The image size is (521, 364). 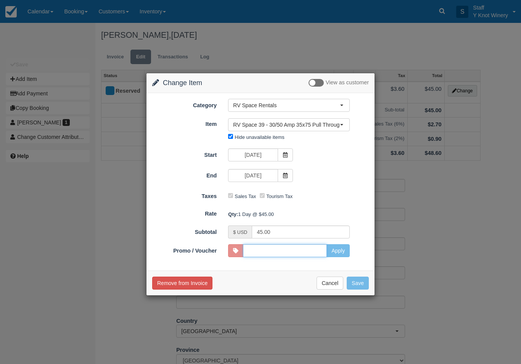 What do you see at coordinates (338, 250) in the screenshot?
I see `button: Apply` at bounding box center [338, 250].